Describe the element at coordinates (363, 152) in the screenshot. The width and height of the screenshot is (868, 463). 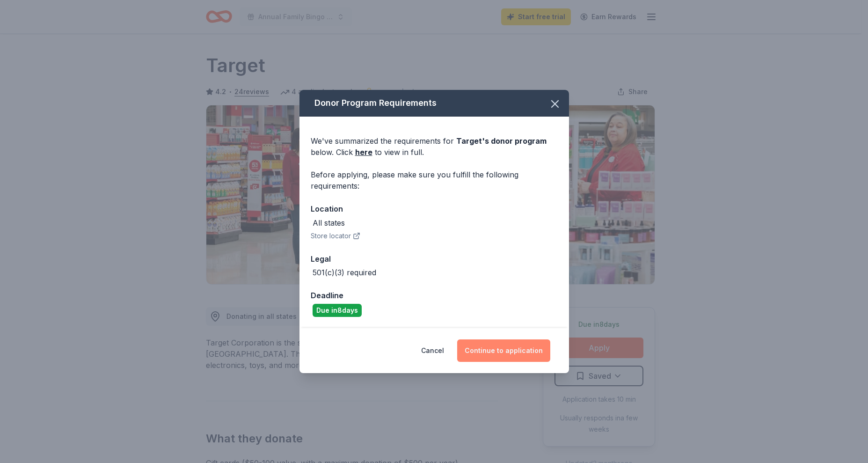
I see `a: here` at that location.